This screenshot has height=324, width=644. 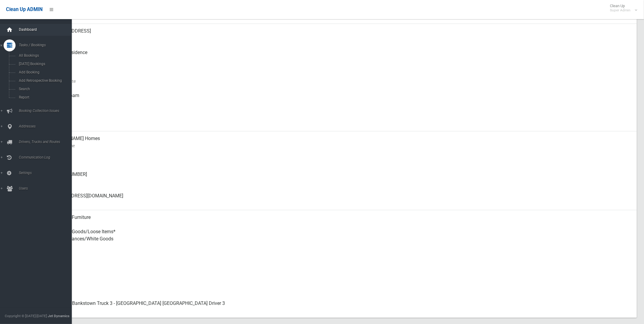 I want to click on small: Collection Date, so click(x=340, y=81).